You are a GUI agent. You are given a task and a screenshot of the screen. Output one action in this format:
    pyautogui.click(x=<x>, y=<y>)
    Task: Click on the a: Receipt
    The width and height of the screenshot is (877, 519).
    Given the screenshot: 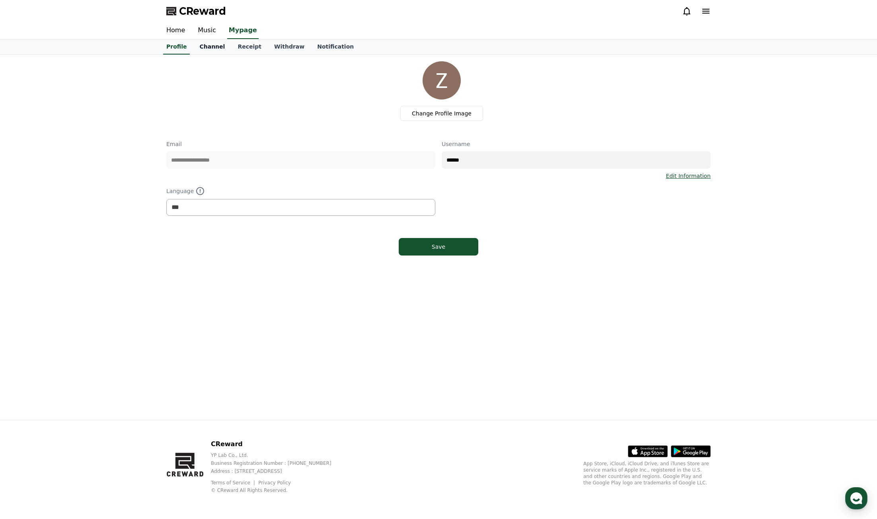 What is the action you would take?
    pyautogui.click(x=249, y=47)
    